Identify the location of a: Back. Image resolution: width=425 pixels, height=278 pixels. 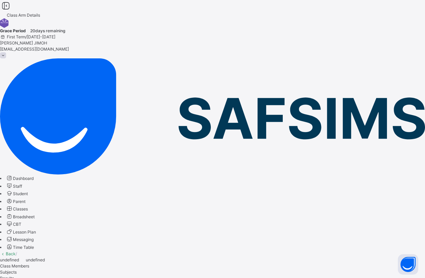
(11, 254).